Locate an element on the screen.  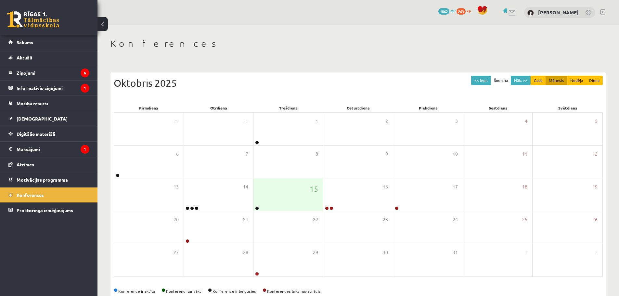
a: Aktuāli is located at coordinates (49, 58).